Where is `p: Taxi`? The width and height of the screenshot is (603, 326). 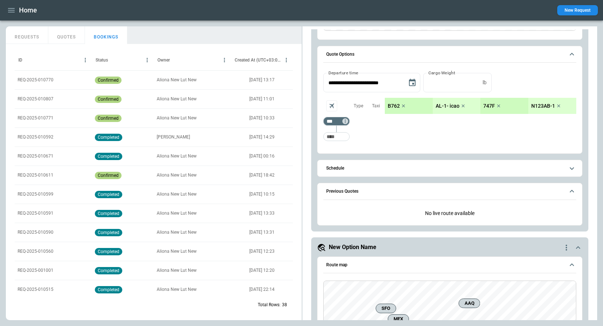
p: Taxi is located at coordinates (376, 106).